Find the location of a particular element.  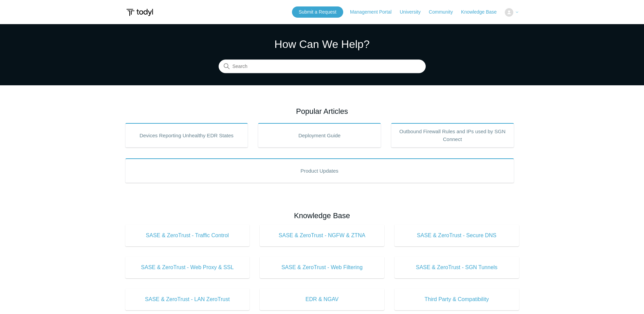

span: SASE & ZeroTrust - Secure DNS is located at coordinates (456, 235).